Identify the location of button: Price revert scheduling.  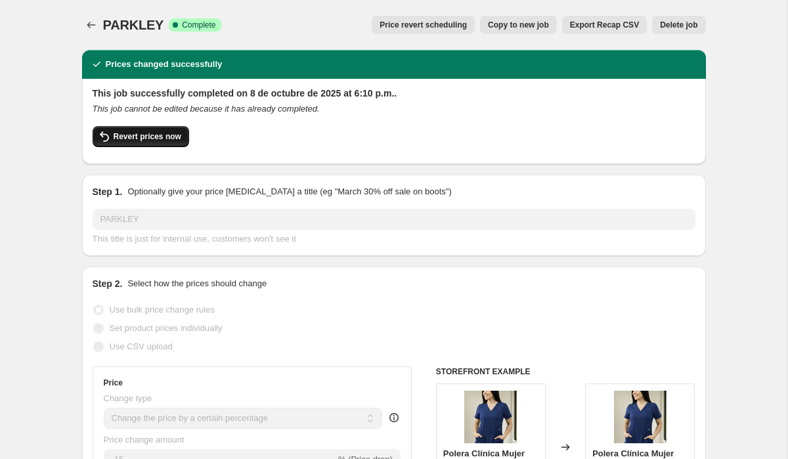
(423, 25).